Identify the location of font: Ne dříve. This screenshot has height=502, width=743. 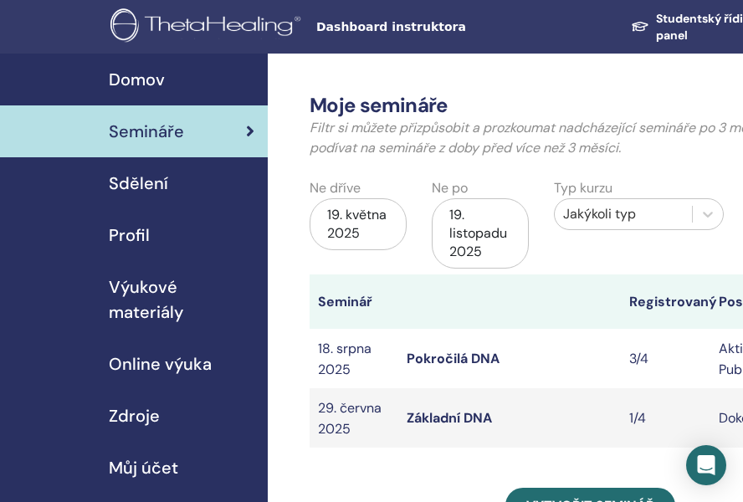
(335, 187).